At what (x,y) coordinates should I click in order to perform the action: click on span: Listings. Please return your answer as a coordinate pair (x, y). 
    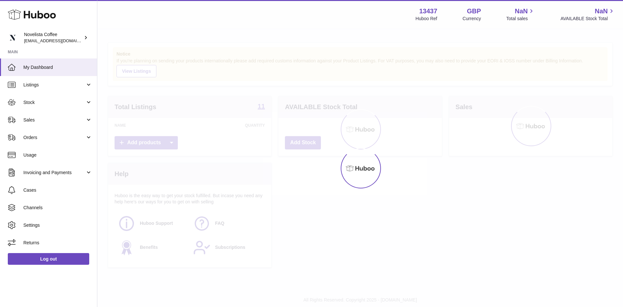
    Looking at the image, I should click on (54, 85).